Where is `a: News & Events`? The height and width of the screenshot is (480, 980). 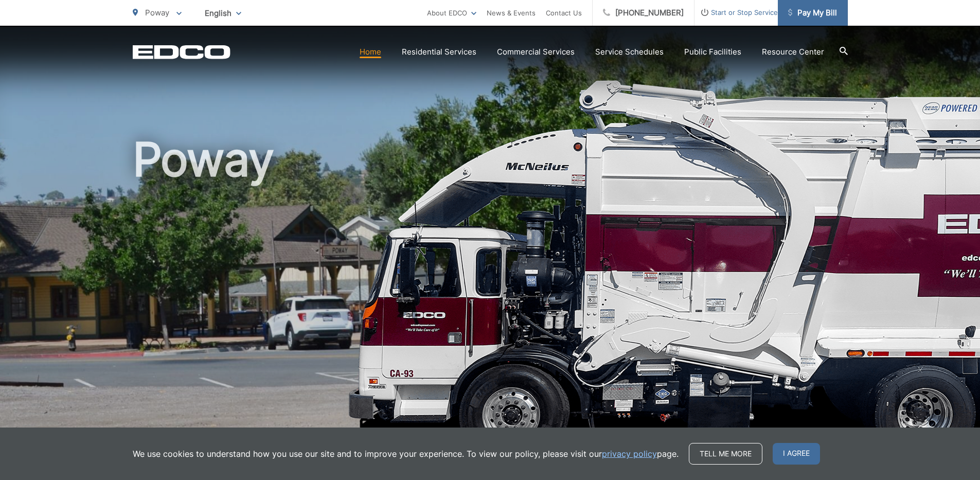 a: News & Events is located at coordinates (511, 13).